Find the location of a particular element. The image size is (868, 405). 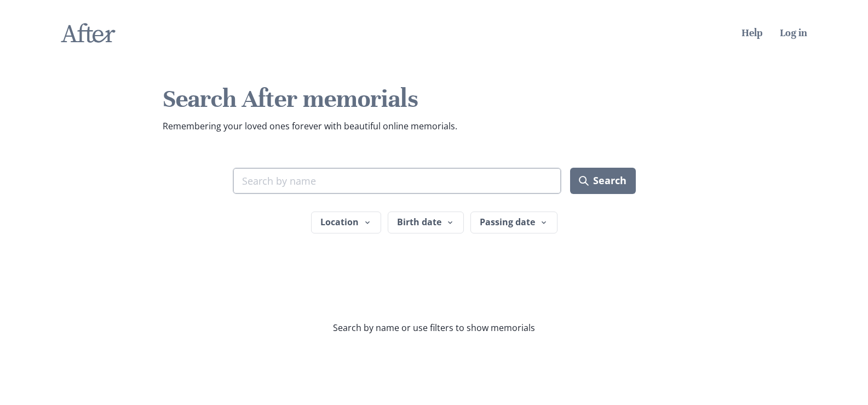

button: Search is located at coordinates (603, 181).